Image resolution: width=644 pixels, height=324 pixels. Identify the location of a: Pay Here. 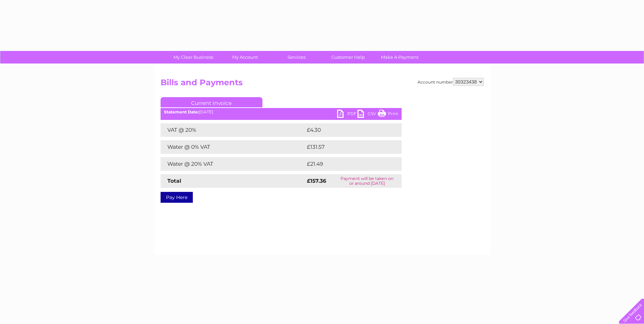
(177, 197).